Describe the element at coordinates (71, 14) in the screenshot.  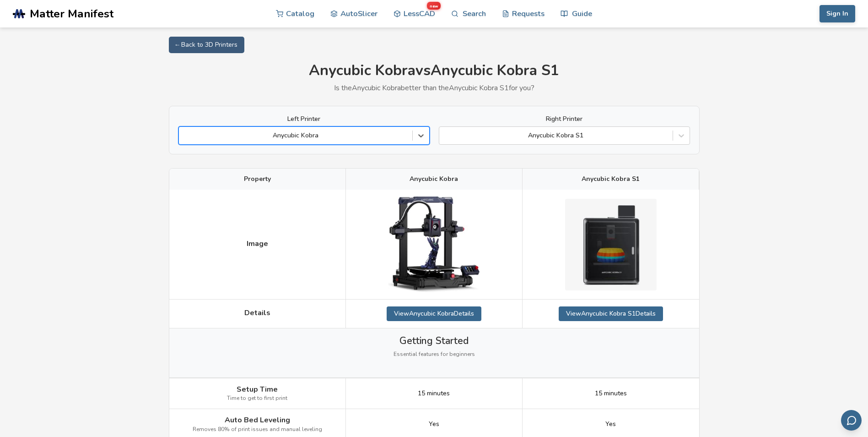
I see `span: Matter Manifest` at that location.